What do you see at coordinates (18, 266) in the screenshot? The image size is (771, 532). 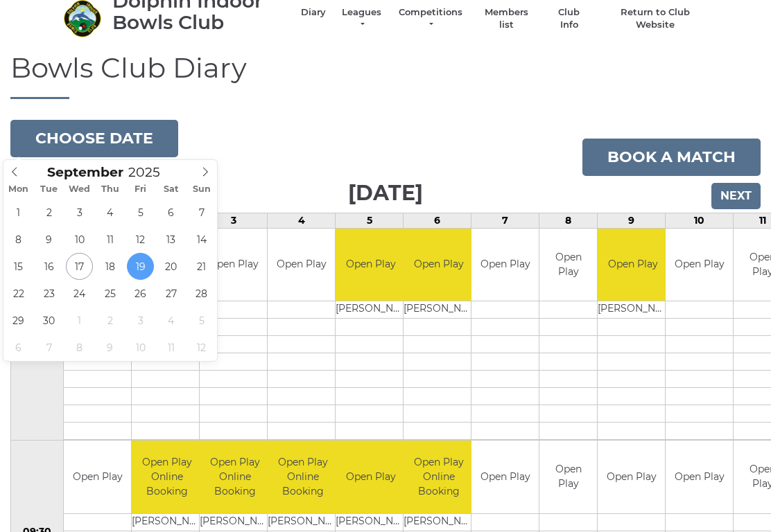 I see `span: September 15, 2025` at bounding box center [18, 266].